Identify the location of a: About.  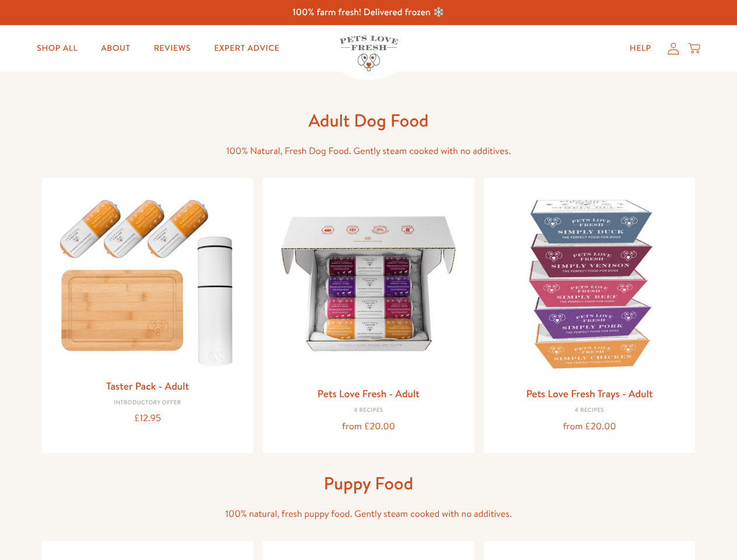
(115, 48).